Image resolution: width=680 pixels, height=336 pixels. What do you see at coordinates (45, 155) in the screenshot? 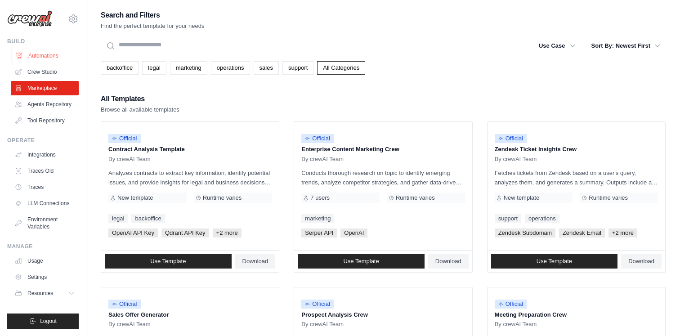
I see `a: Integrations` at bounding box center [45, 155].